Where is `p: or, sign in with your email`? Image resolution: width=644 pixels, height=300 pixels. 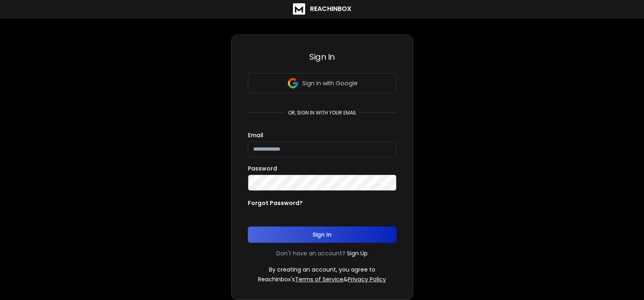
p: or, sign in with your email is located at coordinates (322, 113).